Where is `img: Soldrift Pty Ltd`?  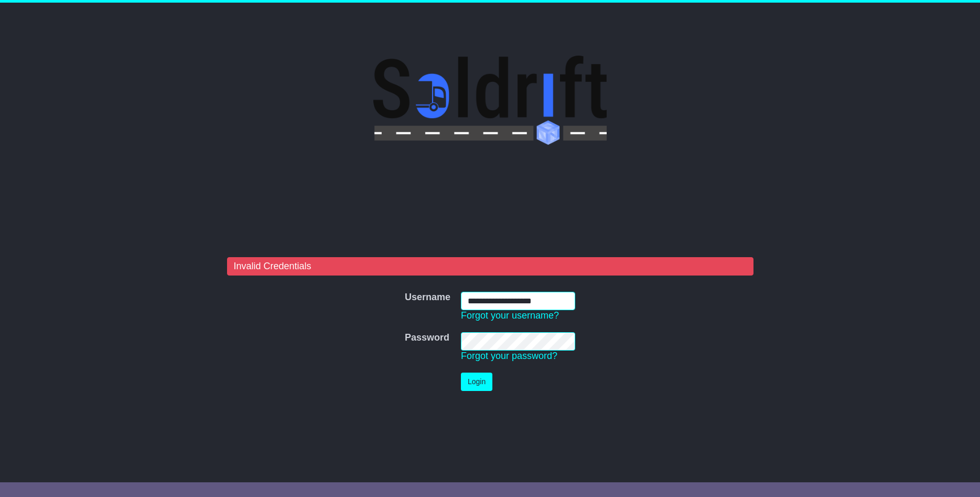 img: Soldrift Pty Ltd is located at coordinates (490, 100).